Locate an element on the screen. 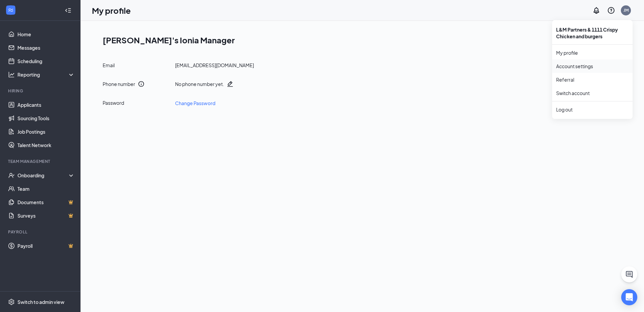 The width and height of the screenshot is (644, 312). div: Switch to admin view is located at coordinates (41, 301).